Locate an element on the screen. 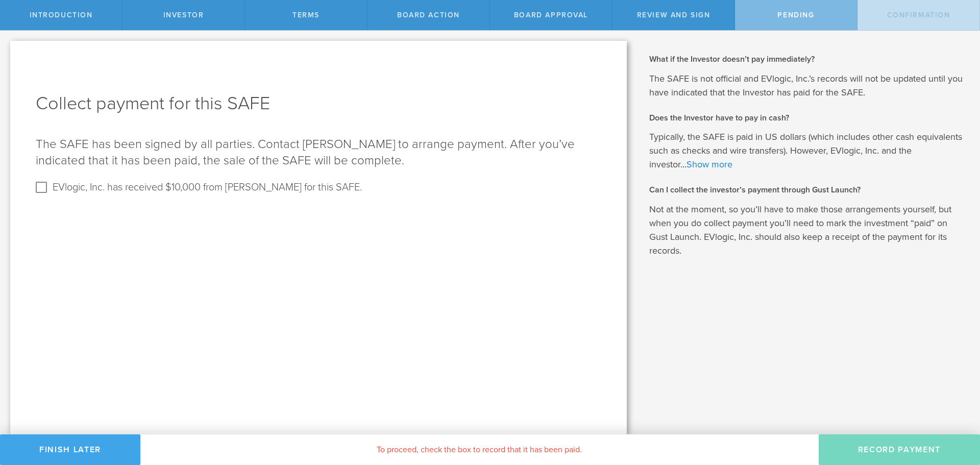 This screenshot has width=980, height=465. h1: Collect payment for this SAFE is located at coordinates (319, 103).